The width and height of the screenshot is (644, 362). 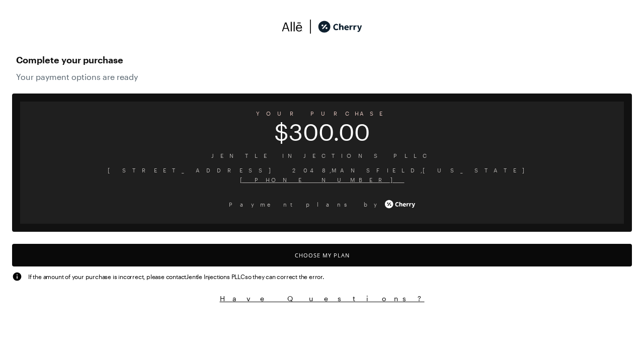 I want to click on span: Payment plans by, so click(x=306, y=204).